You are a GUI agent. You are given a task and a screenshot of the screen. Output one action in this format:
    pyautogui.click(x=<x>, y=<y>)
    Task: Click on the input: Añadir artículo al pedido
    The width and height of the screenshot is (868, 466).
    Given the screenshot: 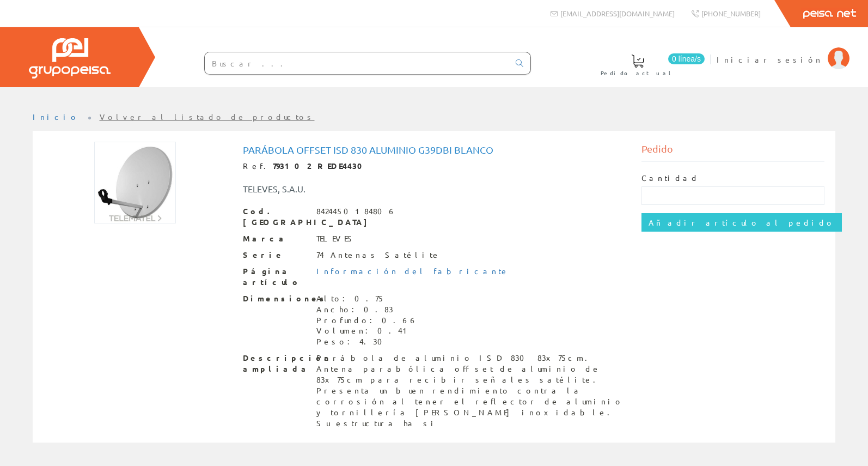 What is the action you would take?
    pyautogui.click(x=741, y=222)
    